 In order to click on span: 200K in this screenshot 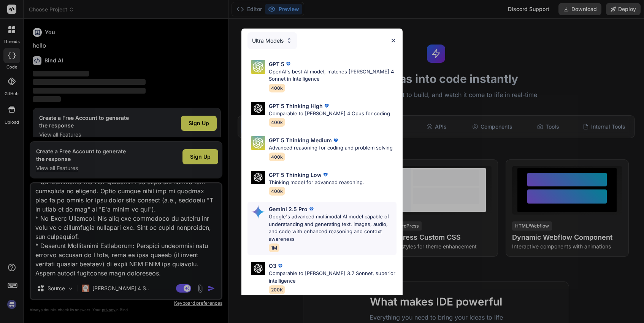, I will do `click(277, 290)`.